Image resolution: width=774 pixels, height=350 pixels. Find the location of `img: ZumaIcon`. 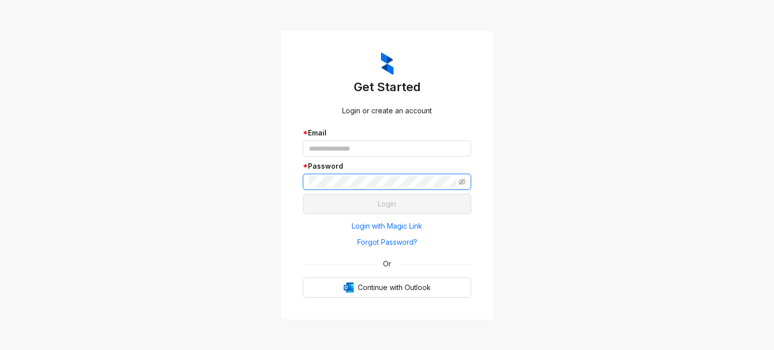

img: ZumaIcon is located at coordinates (387, 64).